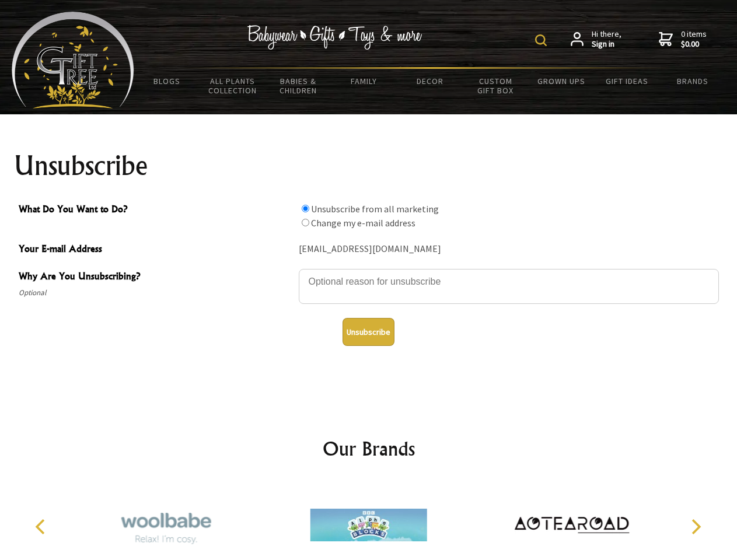 The width and height of the screenshot is (737, 560). Describe the element at coordinates (233, 86) in the screenshot. I see `a: All Plants Collection` at that location.